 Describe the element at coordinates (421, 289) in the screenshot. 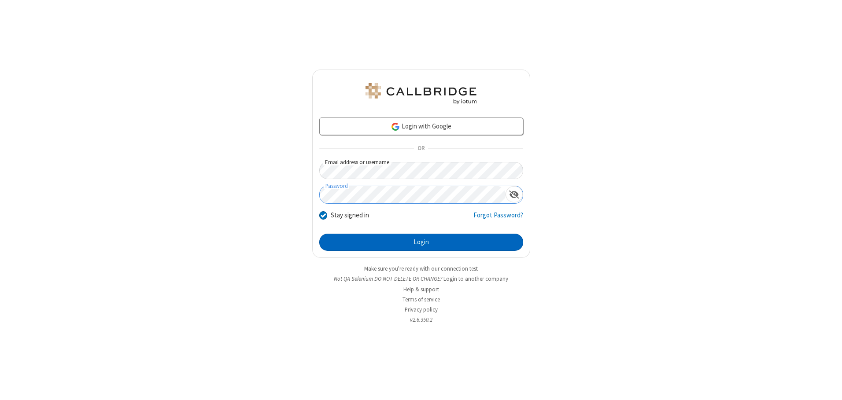

I see `a: Help & support` at that location.